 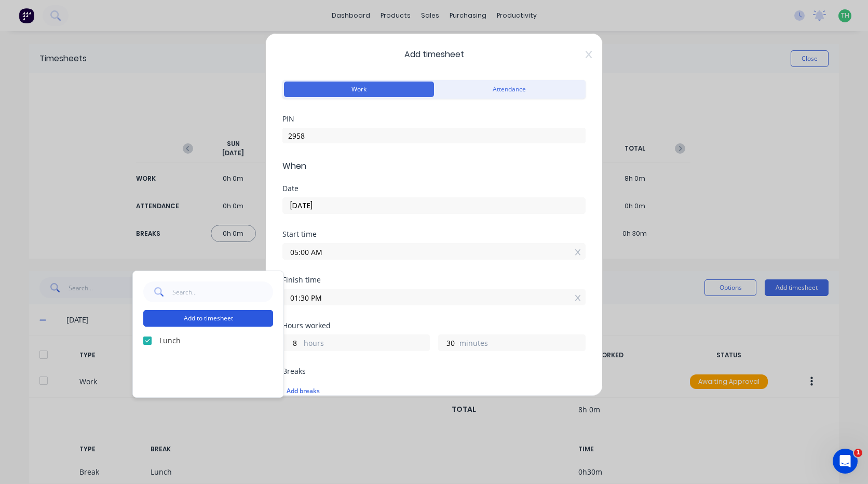 What do you see at coordinates (208, 318) in the screenshot?
I see `button: Add to timesheet` at bounding box center [208, 318].